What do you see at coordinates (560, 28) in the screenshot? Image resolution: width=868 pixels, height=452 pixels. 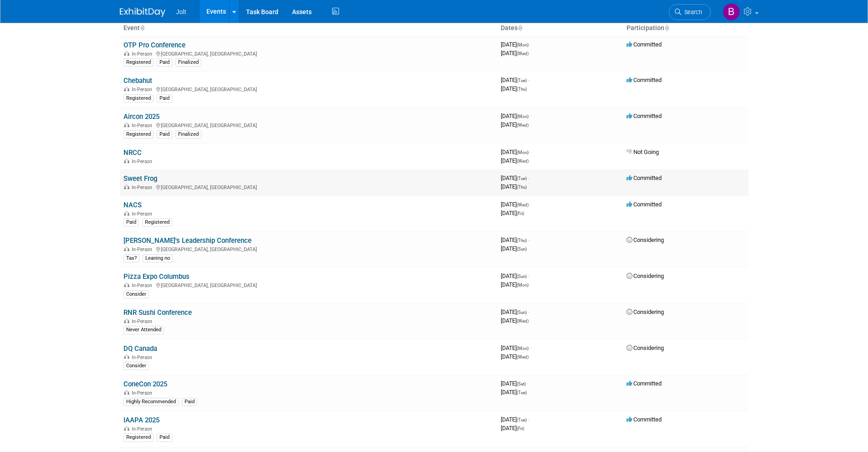 I see `th: Dates` at bounding box center [560, 28].